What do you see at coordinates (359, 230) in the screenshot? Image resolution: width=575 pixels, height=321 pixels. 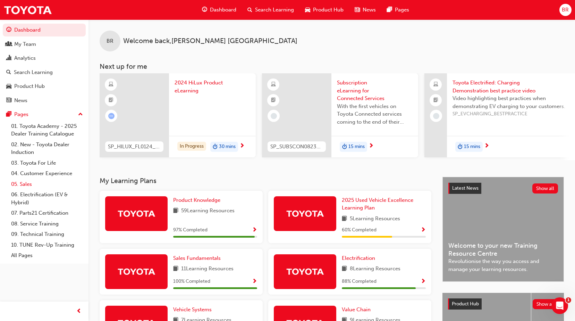 I see `span: 60 % Completed` at bounding box center [359, 230].